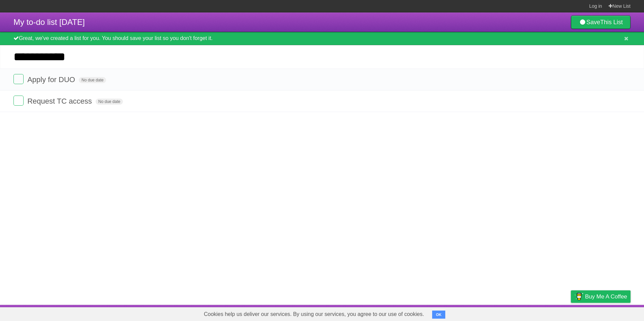 This screenshot has width=644, height=321. Describe the element at coordinates (610, 313) in the screenshot. I see `a: Suggest a feature` at that location.